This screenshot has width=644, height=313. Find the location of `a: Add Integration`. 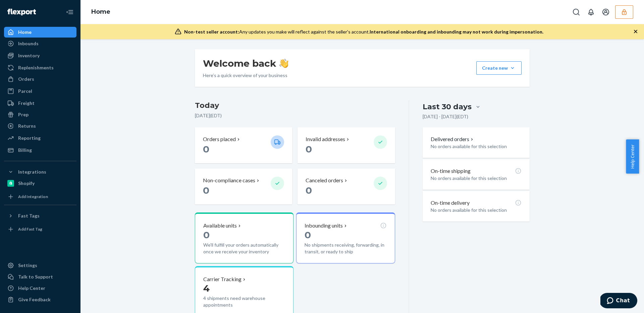

a: Add Integration is located at coordinates (40, 197).